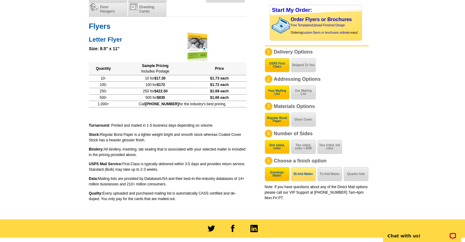 The image size is (465, 242). I want to click on button: Shipped To You, so click(303, 65).